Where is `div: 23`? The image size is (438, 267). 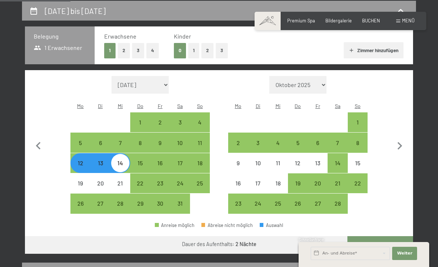
div: 23 is located at coordinates (238, 210).